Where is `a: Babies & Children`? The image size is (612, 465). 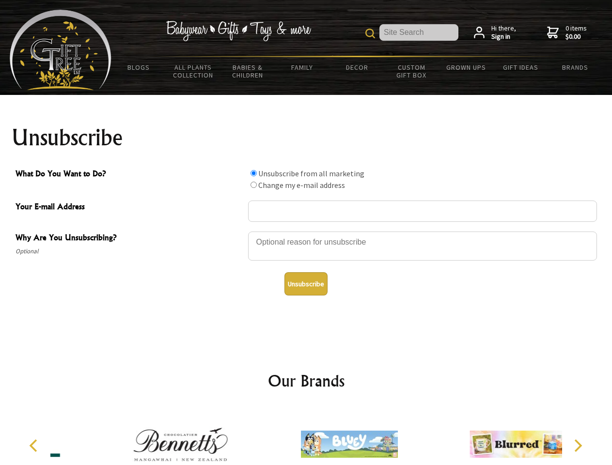
a: Babies & Children is located at coordinates (248, 71).